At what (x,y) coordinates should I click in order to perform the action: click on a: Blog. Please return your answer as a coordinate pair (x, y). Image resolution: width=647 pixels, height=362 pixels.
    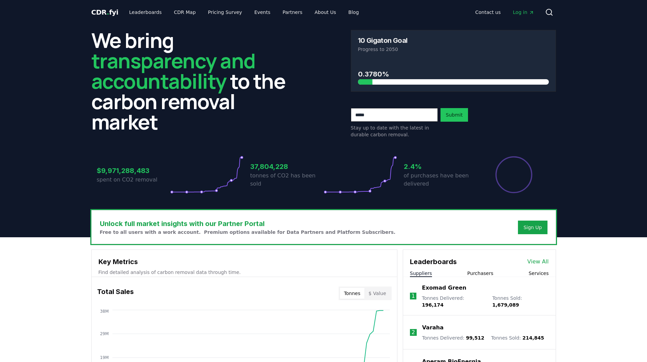
    Looking at the image, I should click on (353, 12).